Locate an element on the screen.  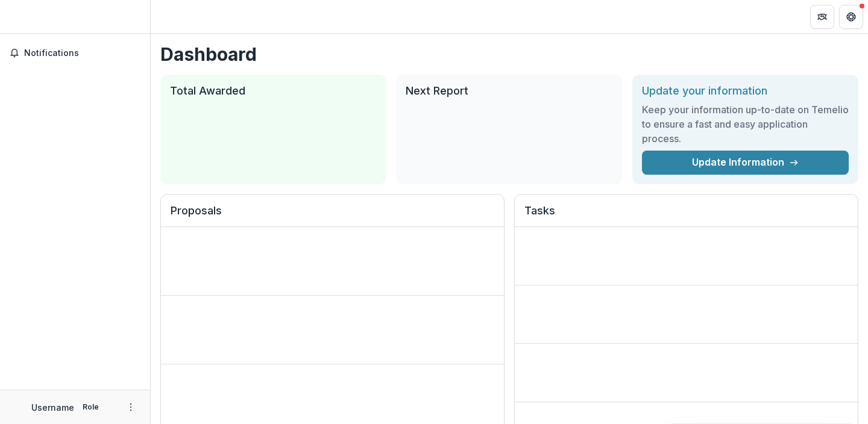
p: Username is located at coordinates (53, 407).